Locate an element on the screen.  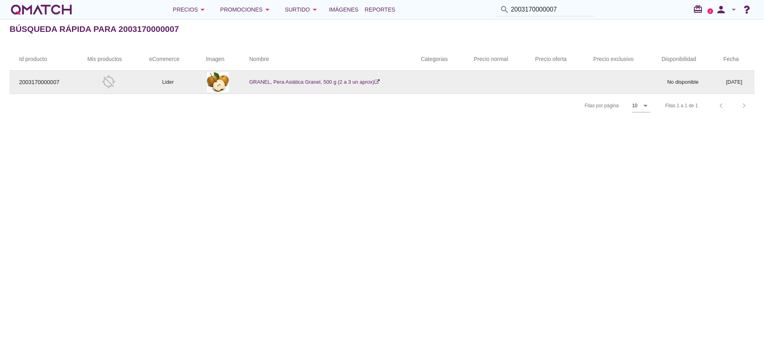
a: Imágenes is located at coordinates (344, 10).